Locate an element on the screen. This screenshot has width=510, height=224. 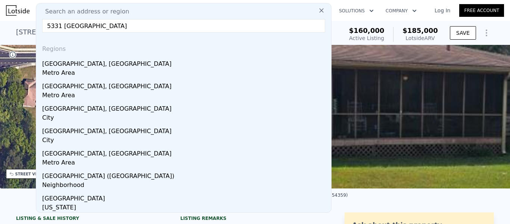
img: Lotside is located at coordinates (18, 10).